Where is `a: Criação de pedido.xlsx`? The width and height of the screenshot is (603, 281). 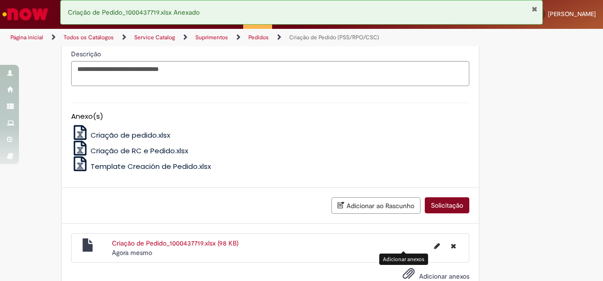
a: Criação de pedido.xlsx is located at coordinates (121, 135).